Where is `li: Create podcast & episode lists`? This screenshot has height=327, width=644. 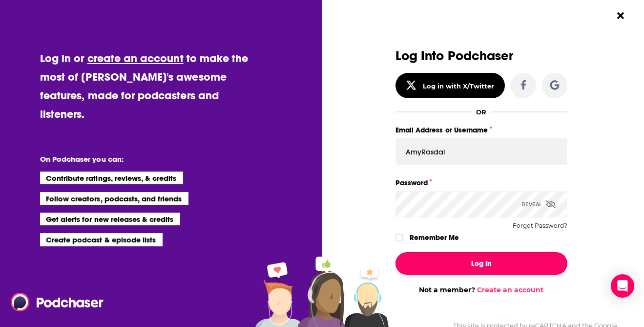
li: Create podcast & episode lists is located at coordinates (101, 239).